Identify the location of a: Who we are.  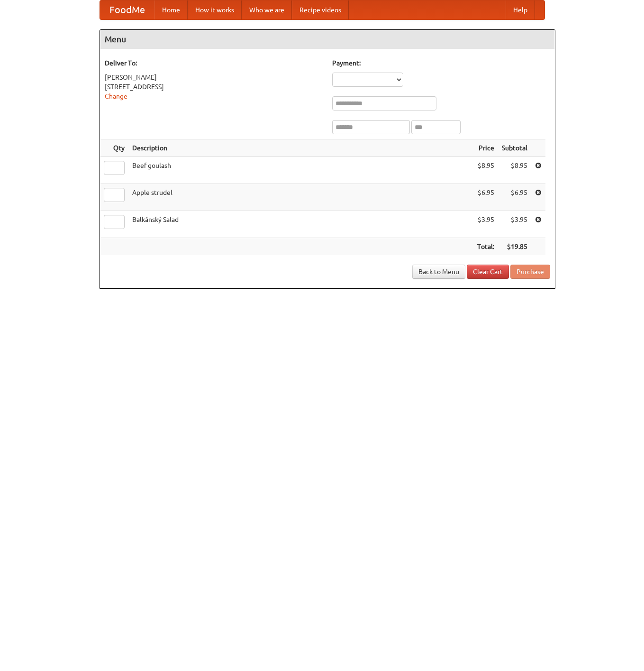
(267, 10).